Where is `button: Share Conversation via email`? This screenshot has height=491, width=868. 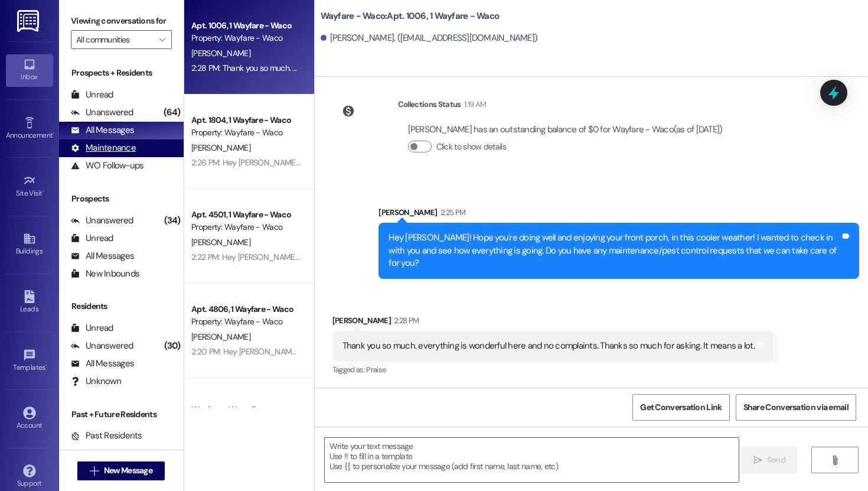 button: Share Conversation via email is located at coordinates (796, 407).